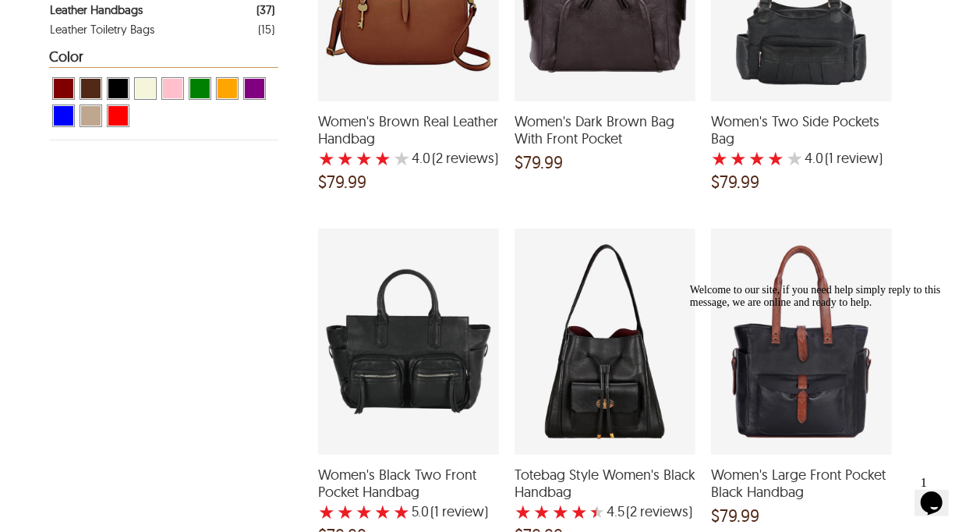  Describe the element at coordinates (254, 89) in the screenshot. I see `div: View Purple Leather Handbags` at that location.